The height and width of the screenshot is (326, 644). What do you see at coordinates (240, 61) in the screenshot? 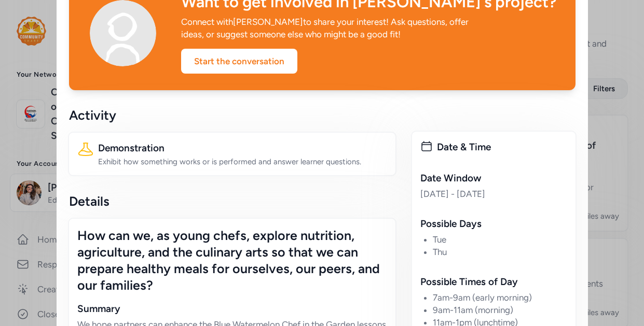
I see `div: Start the conversation` at bounding box center [240, 61].